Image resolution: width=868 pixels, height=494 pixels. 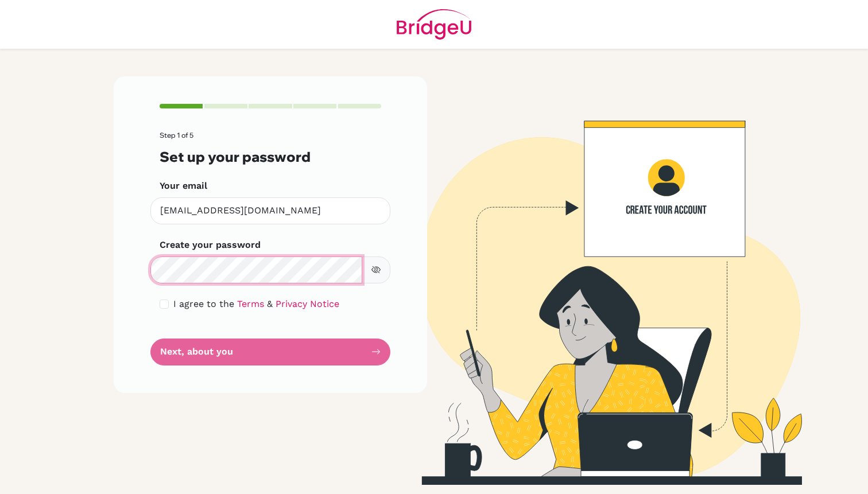 I want to click on label: Create your password, so click(x=210, y=245).